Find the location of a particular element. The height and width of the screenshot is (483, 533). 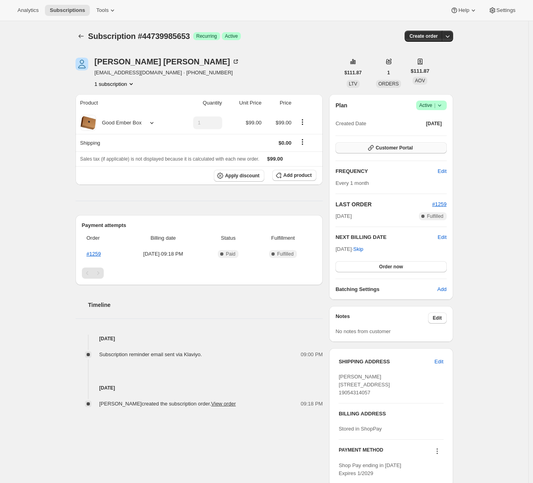

h3: BILLING ADDRESS is located at coordinates (391, 414).